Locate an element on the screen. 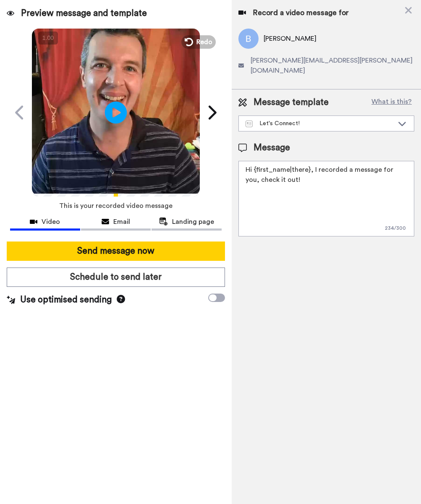 The image size is (421, 504). img: Message-temps.svg is located at coordinates (249, 124).